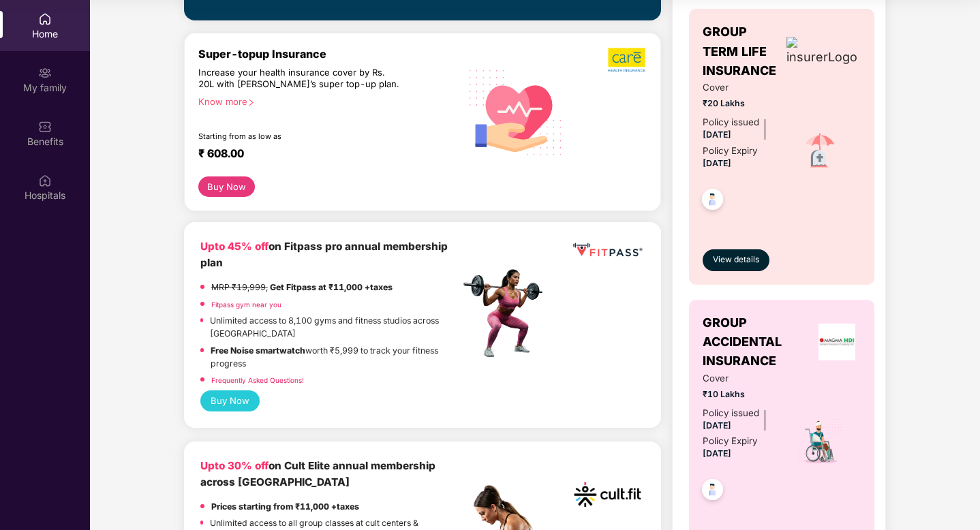 Image resolution: width=980 pixels, height=530 pixels. I want to click on div: Super-topup Insurance, so click(329, 53).